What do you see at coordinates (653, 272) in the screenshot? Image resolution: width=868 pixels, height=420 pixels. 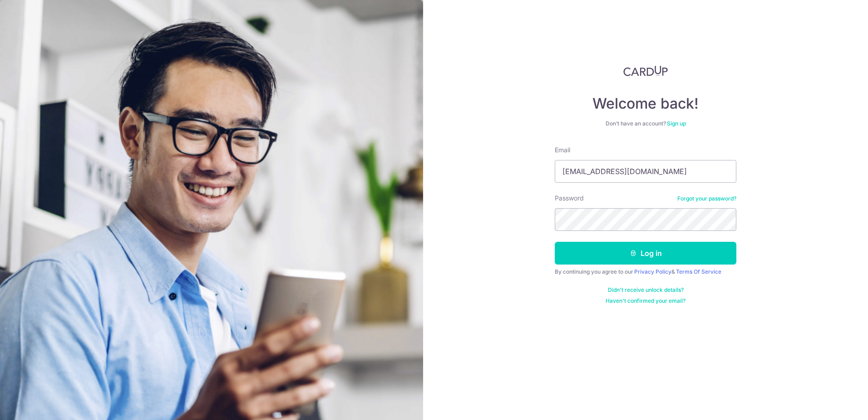 I see `a: Privacy Policy` at bounding box center [653, 272].